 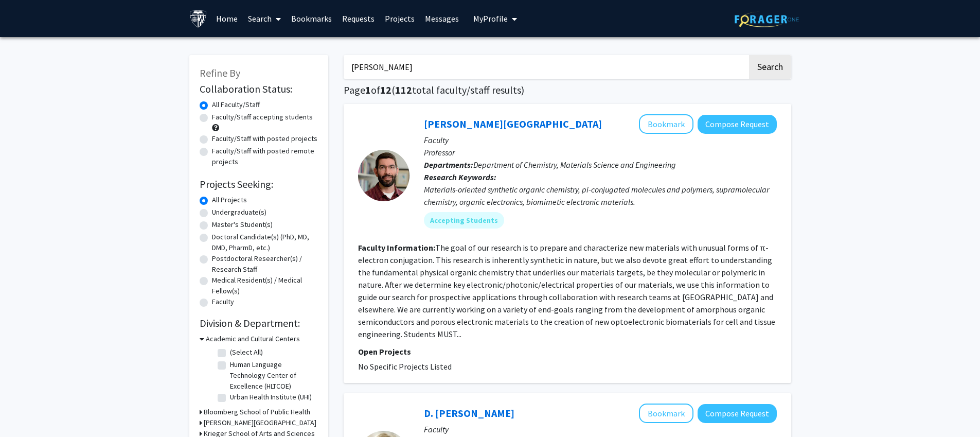 I want to click on img: Johns Hopkins University Logo, so click(x=198, y=19).